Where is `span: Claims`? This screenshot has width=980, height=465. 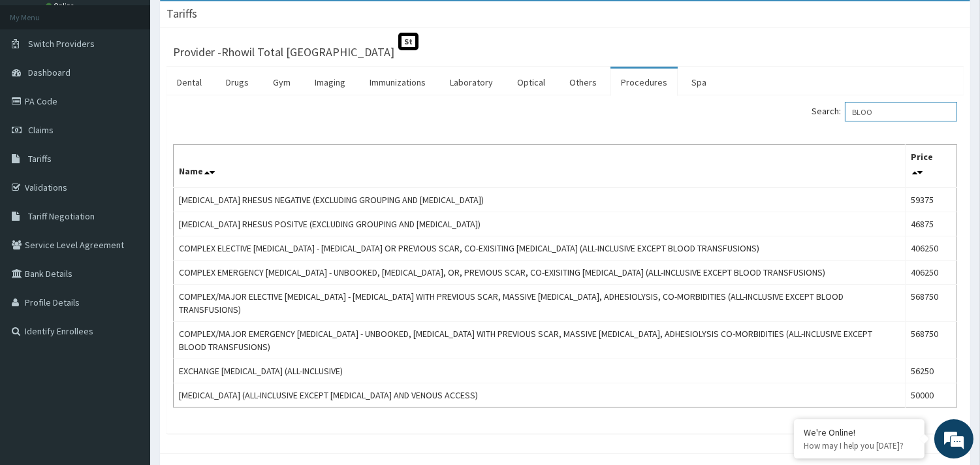
span: Claims is located at coordinates (41, 130).